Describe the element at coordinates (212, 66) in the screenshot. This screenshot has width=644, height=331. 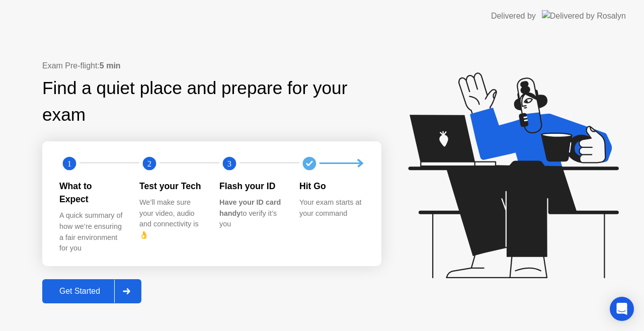
I see `div: Exam Pre-flight:` at that location.